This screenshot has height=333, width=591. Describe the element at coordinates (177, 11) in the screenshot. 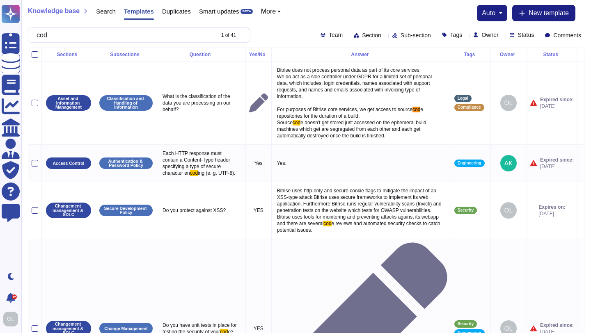

I see `span: Duplicates` at that location.